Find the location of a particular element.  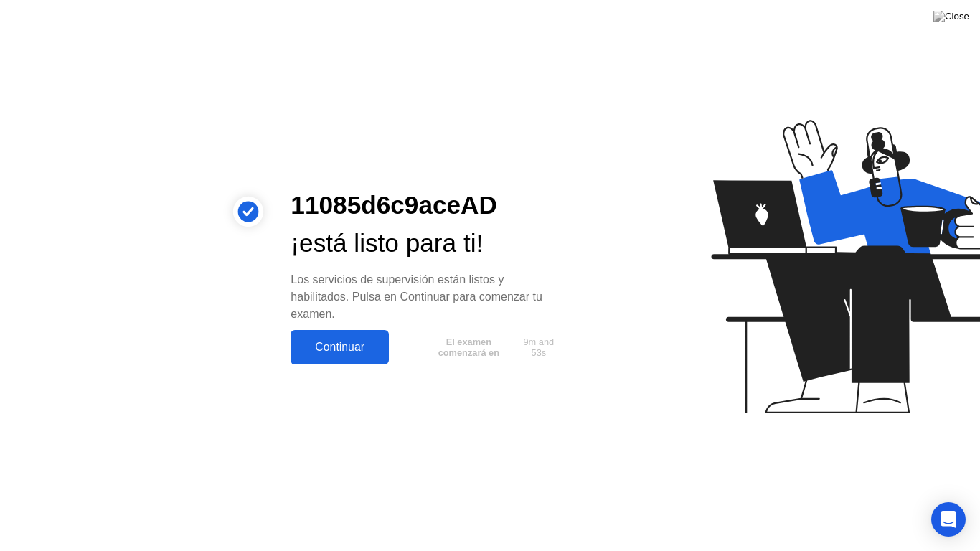

img: Close is located at coordinates (951, 16).